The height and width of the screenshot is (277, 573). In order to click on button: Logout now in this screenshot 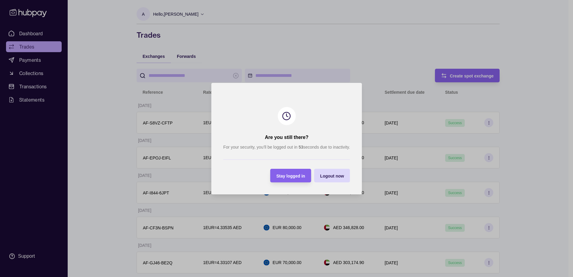, I will do `click(332, 175)`.